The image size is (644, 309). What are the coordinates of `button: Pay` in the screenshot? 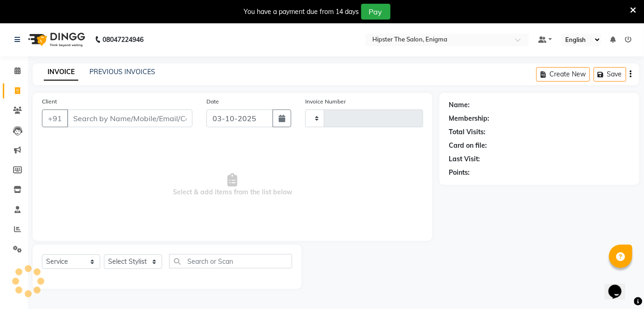 It's located at (376, 12).